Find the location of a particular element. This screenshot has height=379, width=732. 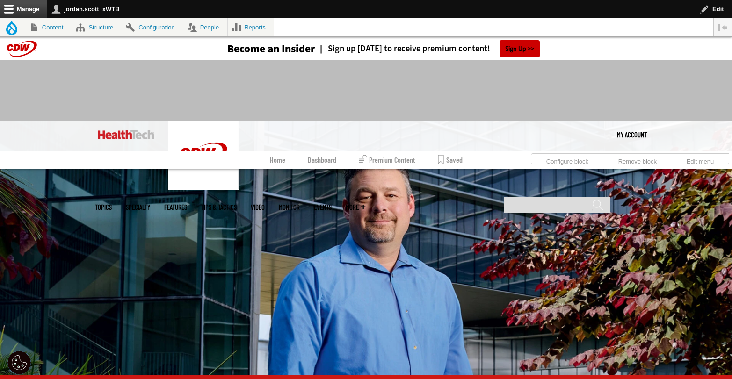

a: Content is located at coordinates (48, 27).